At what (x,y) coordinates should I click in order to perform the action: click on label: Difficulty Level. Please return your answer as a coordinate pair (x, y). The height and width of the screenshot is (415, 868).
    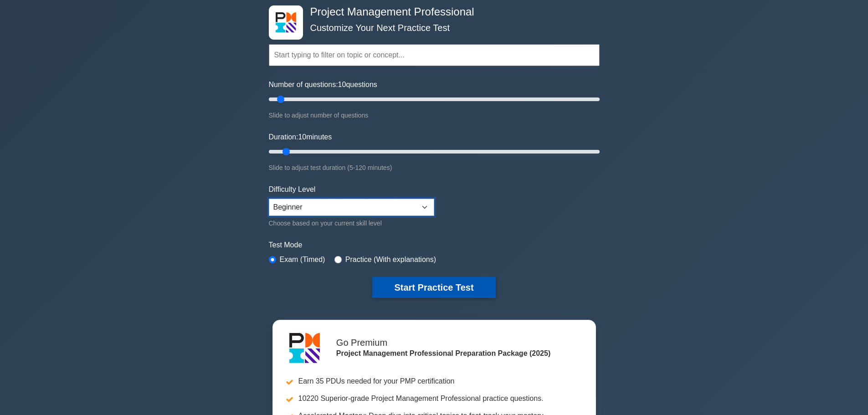
    Looking at the image, I should click on (292, 190).